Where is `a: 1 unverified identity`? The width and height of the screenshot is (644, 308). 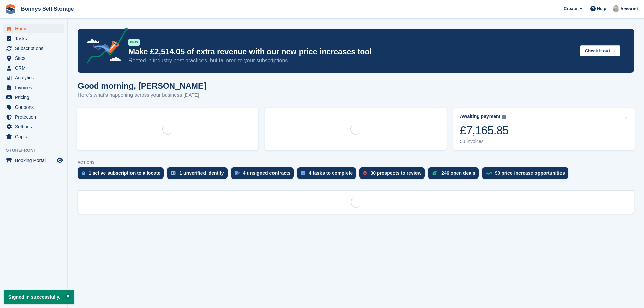
a: 1 unverified identity is located at coordinates (199, 174).